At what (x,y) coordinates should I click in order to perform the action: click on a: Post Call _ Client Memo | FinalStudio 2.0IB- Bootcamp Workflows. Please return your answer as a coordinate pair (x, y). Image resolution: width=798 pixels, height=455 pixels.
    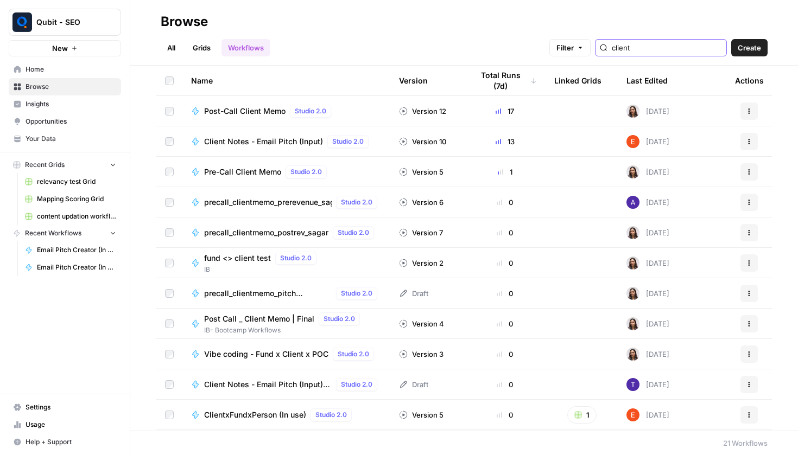
    Looking at the image, I should click on (286, 324).